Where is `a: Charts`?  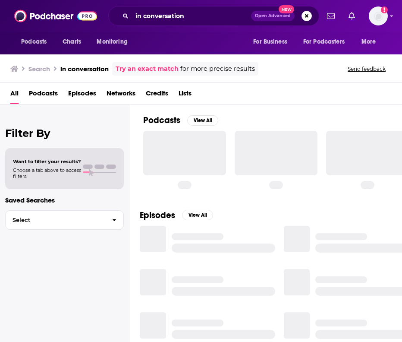 a: Charts is located at coordinates (72, 42).